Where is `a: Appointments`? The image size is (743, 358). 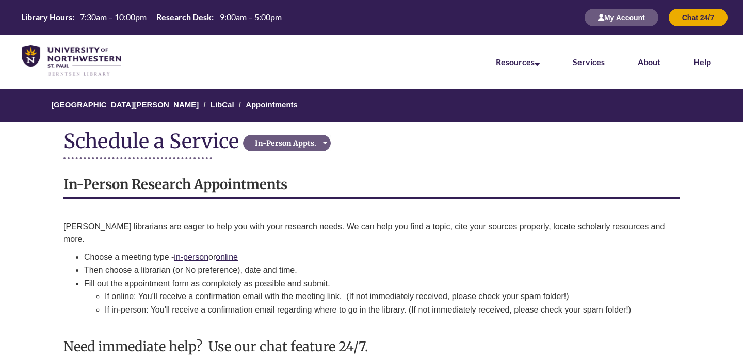 a: Appointments is located at coordinates (271, 104).